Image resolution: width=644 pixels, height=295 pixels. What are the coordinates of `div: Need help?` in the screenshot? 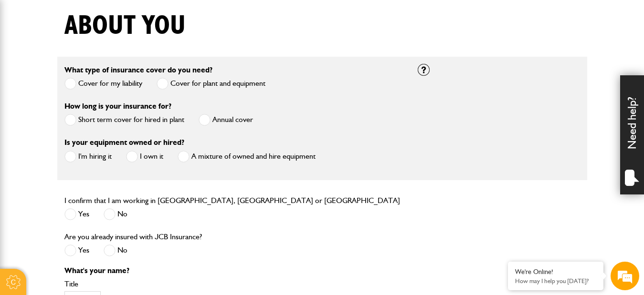 It's located at (632, 135).